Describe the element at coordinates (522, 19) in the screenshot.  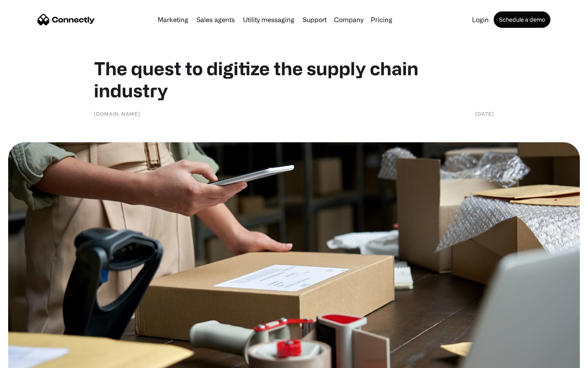
I see `a: Schedule a demo` at that location.